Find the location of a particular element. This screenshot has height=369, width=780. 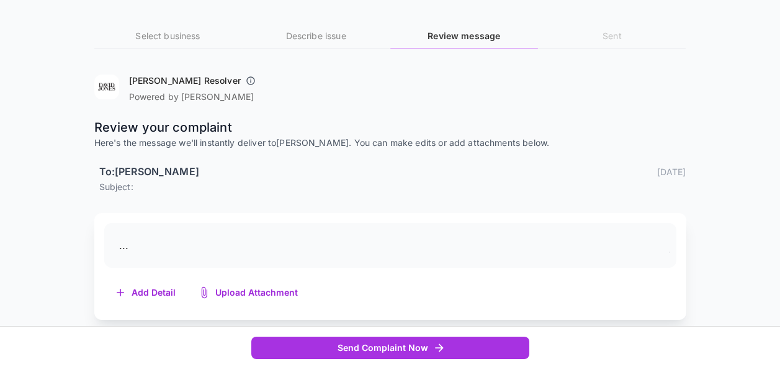

h6: Describe issue is located at coordinates (316, 36).